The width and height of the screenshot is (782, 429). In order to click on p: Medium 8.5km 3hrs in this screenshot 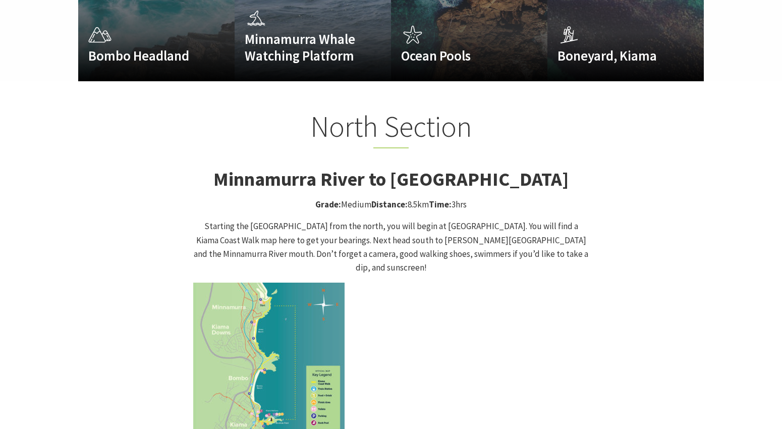, I will do `click(391, 204)`.